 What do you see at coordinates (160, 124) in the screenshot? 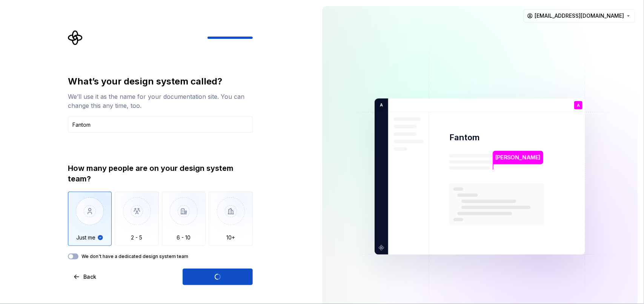
I see `input: Design system name` at bounding box center [160, 124].